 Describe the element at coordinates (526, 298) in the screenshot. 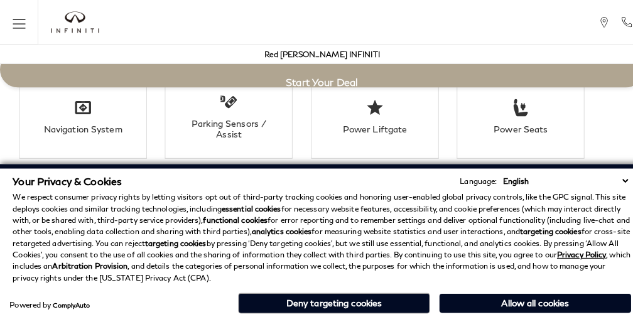

I see `button: Allow all cookies` at that location.